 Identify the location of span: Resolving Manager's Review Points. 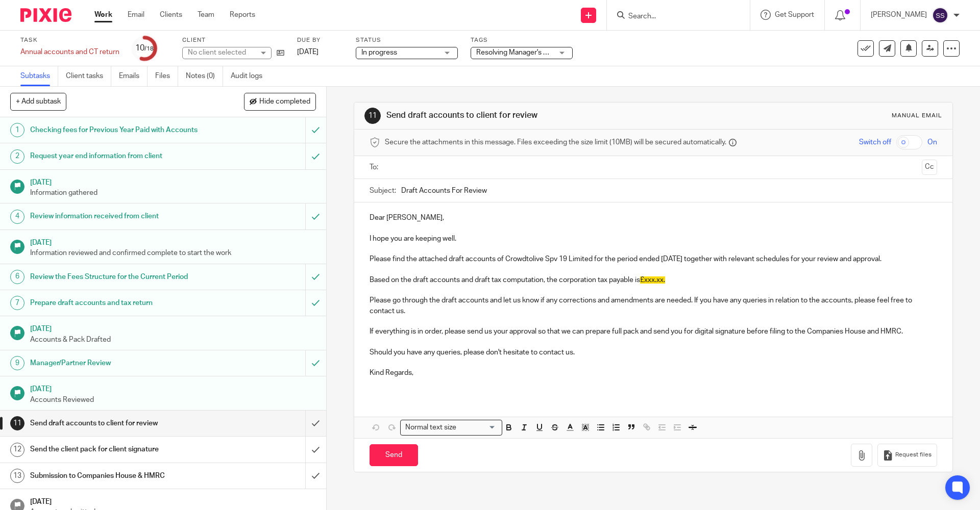
(531, 52).